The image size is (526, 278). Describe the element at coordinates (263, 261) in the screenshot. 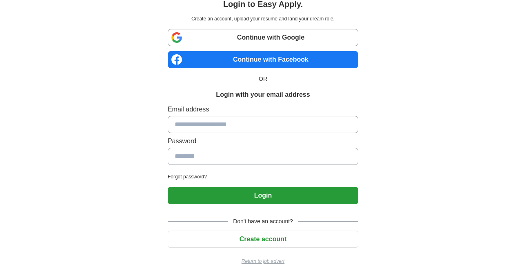

I see `a: Return to job advert` at that location.